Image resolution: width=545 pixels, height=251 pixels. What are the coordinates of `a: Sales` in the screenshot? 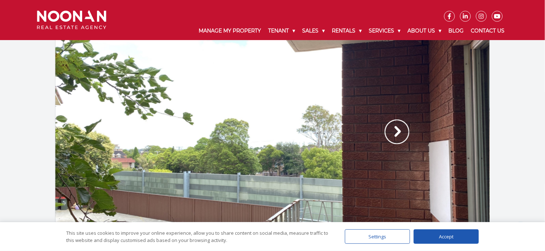 It's located at (313, 31).